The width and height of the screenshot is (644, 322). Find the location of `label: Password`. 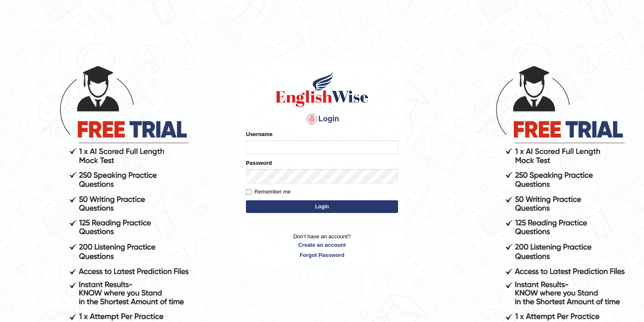

label: Password is located at coordinates (258, 163).